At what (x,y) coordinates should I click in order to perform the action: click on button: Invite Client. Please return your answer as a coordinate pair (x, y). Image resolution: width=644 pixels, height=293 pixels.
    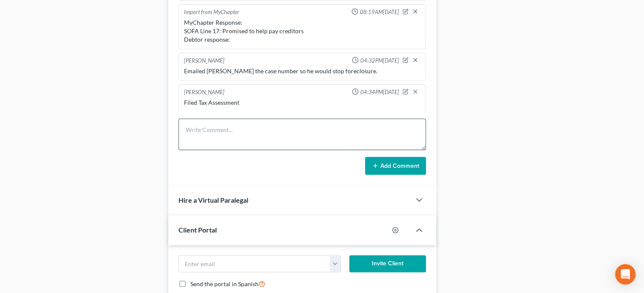
    Looking at the image, I should click on (388, 264).